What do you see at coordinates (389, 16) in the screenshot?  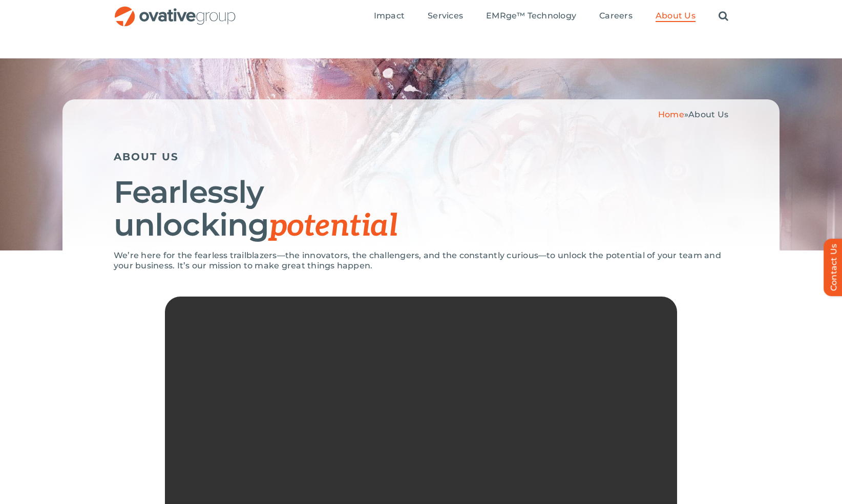 I see `span: Impact` at bounding box center [389, 16].